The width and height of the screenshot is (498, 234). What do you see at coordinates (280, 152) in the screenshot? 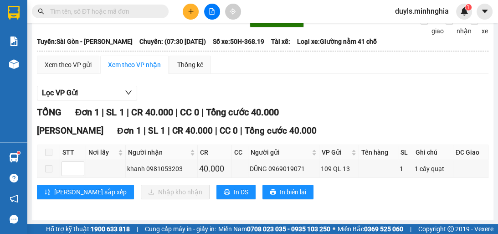
I see `span: Người gửi` at bounding box center [280, 152].